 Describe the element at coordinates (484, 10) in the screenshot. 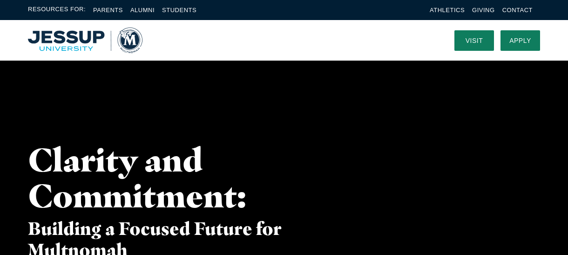

I see `a: Giving` at that location.